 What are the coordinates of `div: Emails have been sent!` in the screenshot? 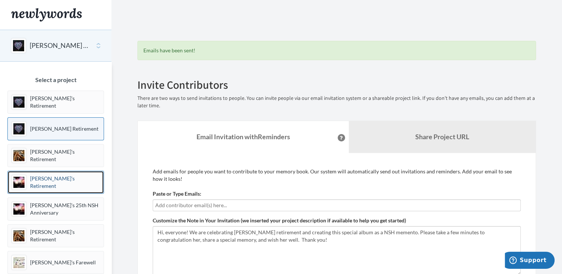 It's located at (337, 51).